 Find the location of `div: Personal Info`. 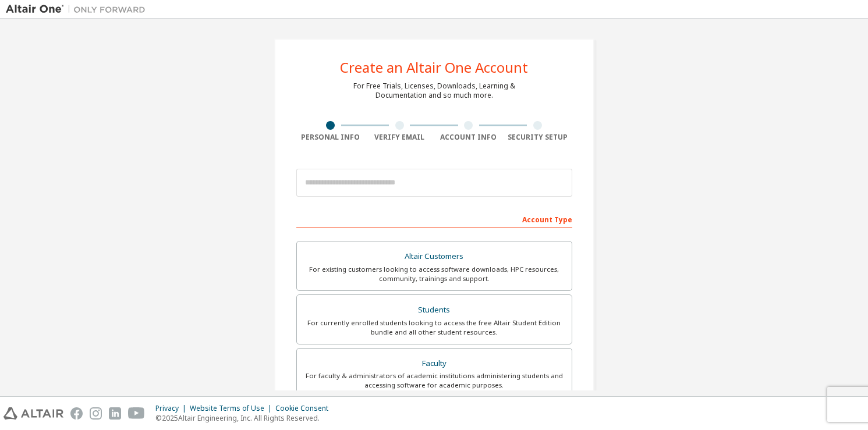

div: Personal Info is located at coordinates (330, 137).